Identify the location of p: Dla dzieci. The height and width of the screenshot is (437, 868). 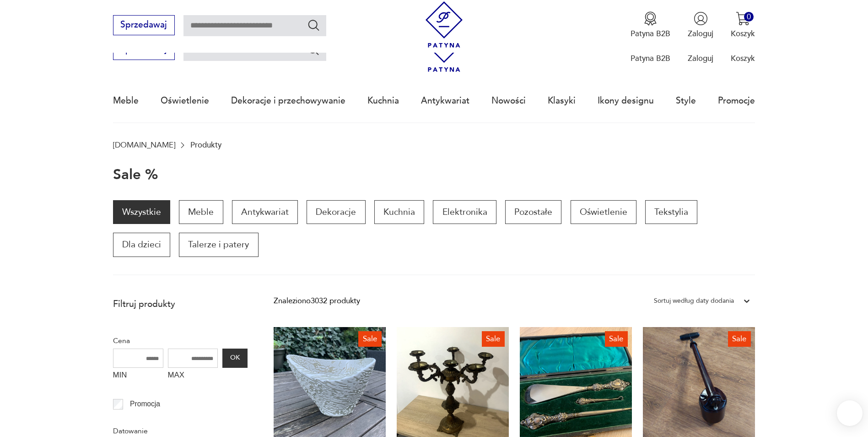
(141, 245).